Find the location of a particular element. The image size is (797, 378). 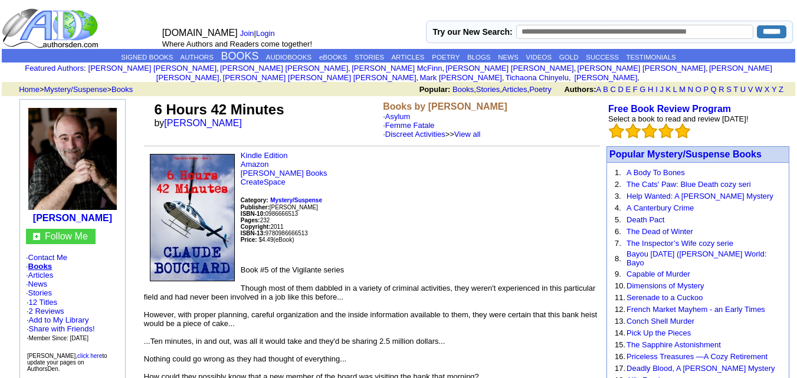

a: Q is located at coordinates (713, 89).